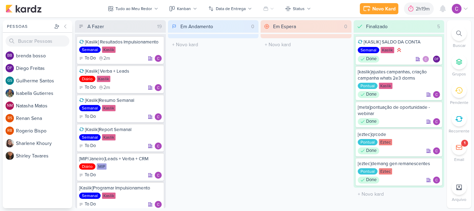 Image resolution: width=474 pixels, height=211 pixels. Describe the element at coordinates (253, 26) in the screenshot. I see `div: 0` at that location.